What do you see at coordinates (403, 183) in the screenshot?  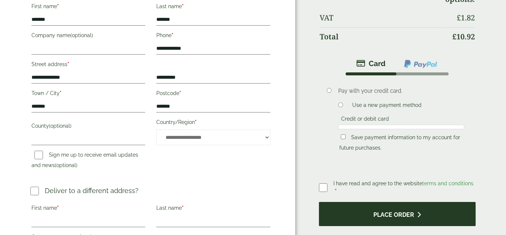 I see `span: I have read and agree to the website` at bounding box center [403, 183].